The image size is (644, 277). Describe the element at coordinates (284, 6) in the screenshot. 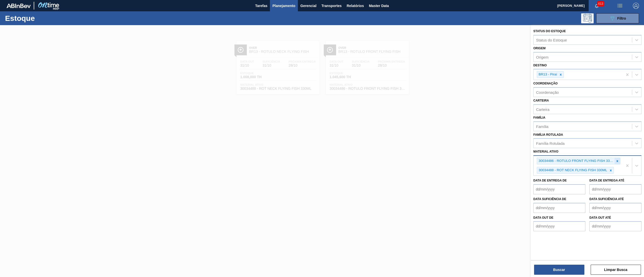

I see `span: Planejamento` at that location.